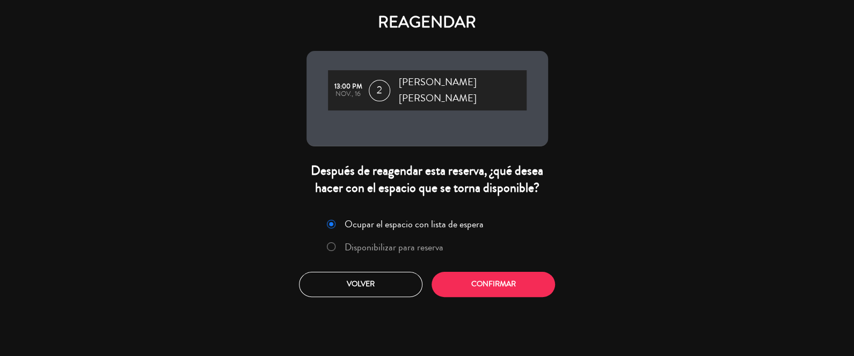 This screenshot has height=356, width=854. What do you see at coordinates (427, 23) in the screenshot?
I see `h4: REAGENDAR` at bounding box center [427, 23].